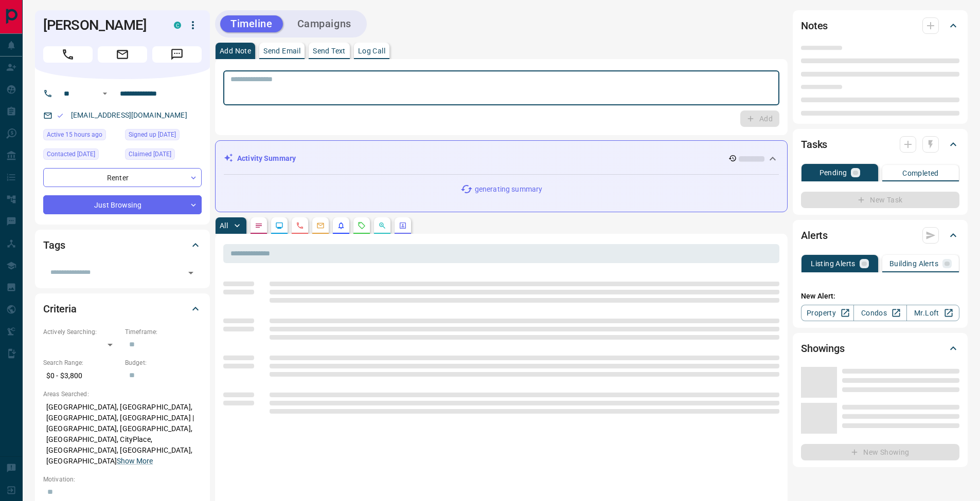 This screenshot has height=501, width=980. Describe the element at coordinates (403, 226) in the screenshot. I see `svg: Agent Actions` at that location.